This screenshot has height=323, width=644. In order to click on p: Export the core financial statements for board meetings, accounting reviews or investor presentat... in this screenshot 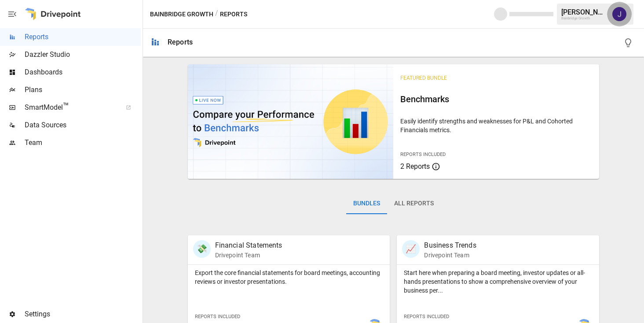, I will do `click(289, 277)`.